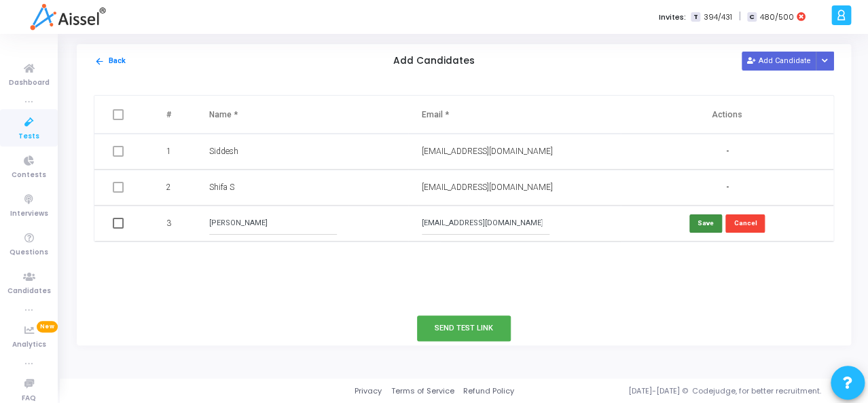 Image resolution: width=868 pixels, height=403 pixels. I want to click on button: Save, so click(706, 223).